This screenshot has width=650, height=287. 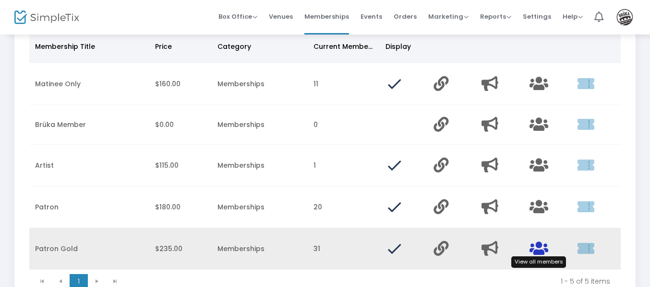 What do you see at coordinates (404, 47) in the screenshot?
I see `th: Display` at bounding box center [404, 47].